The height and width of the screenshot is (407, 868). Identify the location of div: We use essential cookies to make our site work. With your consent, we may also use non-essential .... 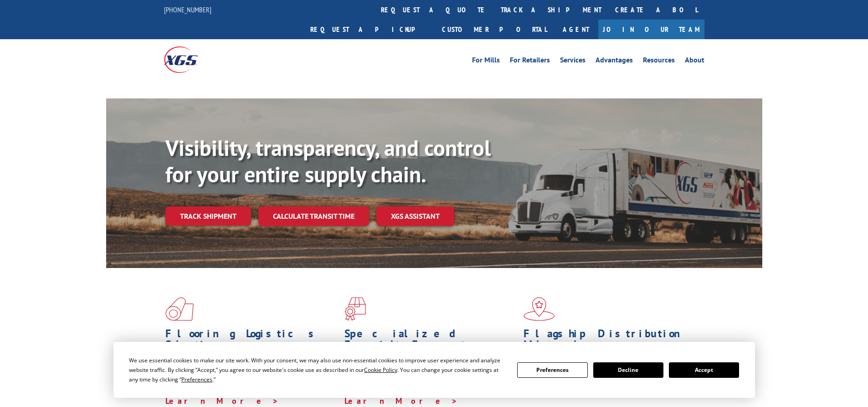
(317, 369).